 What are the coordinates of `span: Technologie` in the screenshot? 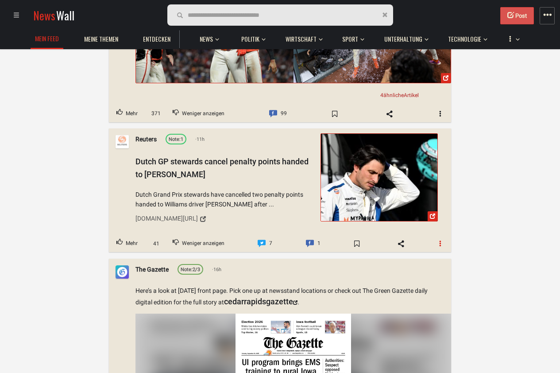 It's located at (465, 39).